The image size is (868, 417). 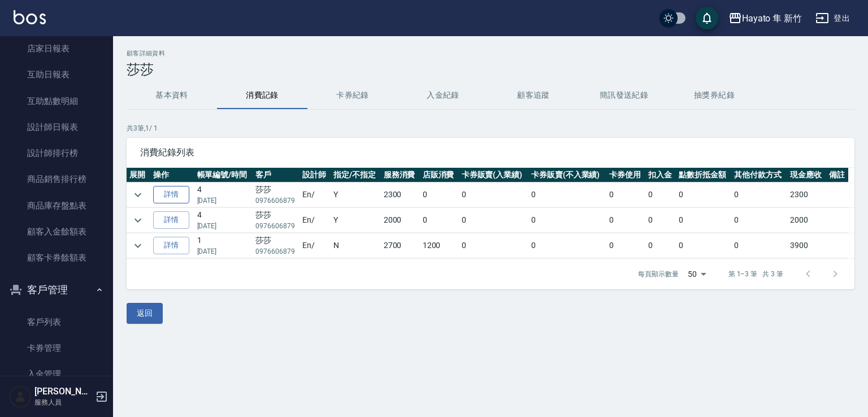 What do you see at coordinates (138, 176) in the screenshot?
I see `th: 展開` at bounding box center [138, 176].